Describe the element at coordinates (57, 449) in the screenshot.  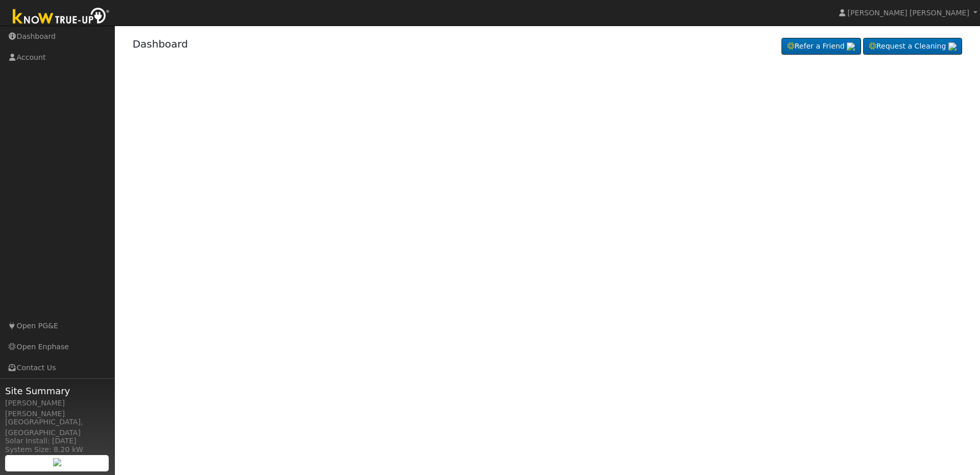
I see `div: System Size: 8.20 kW` at that location.